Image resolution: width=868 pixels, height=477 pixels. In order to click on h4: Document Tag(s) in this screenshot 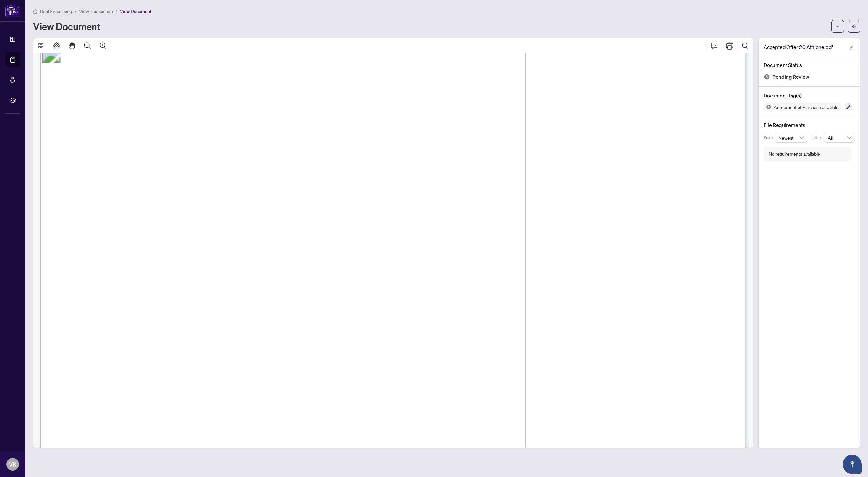, I will do `click(809, 96)`.